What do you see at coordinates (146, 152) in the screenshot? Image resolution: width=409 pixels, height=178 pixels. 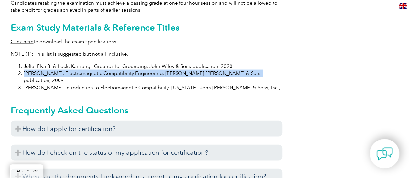 I see `h3: How do I check on the status of my application for certification?` at bounding box center [146, 152].